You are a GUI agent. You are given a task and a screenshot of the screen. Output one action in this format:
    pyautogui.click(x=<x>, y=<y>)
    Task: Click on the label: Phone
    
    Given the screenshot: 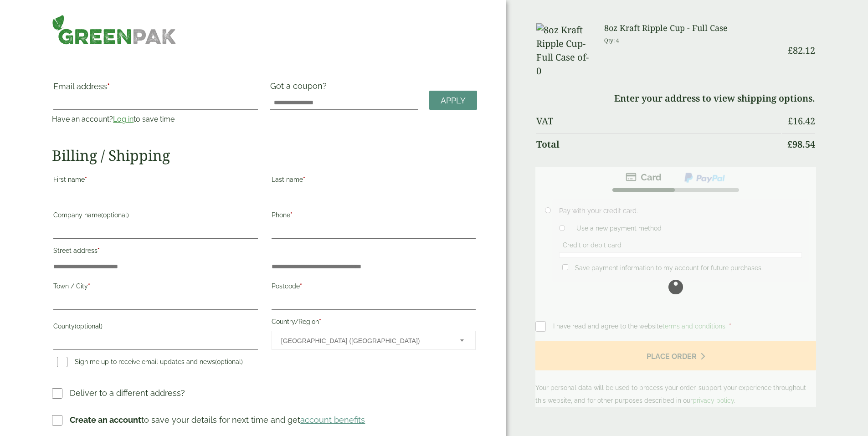 What is the action you would take?
    pyautogui.click(x=374, y=216)
    